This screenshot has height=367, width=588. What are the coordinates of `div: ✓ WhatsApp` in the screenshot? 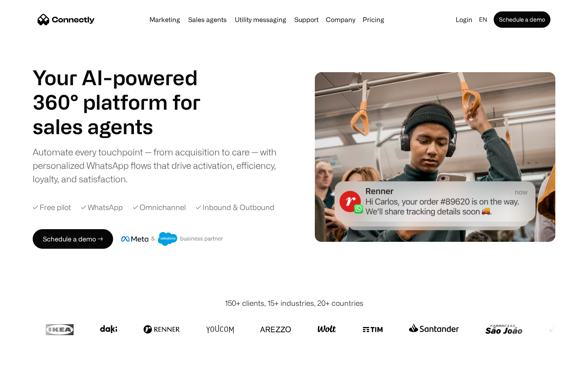 It's located at (102, 207).